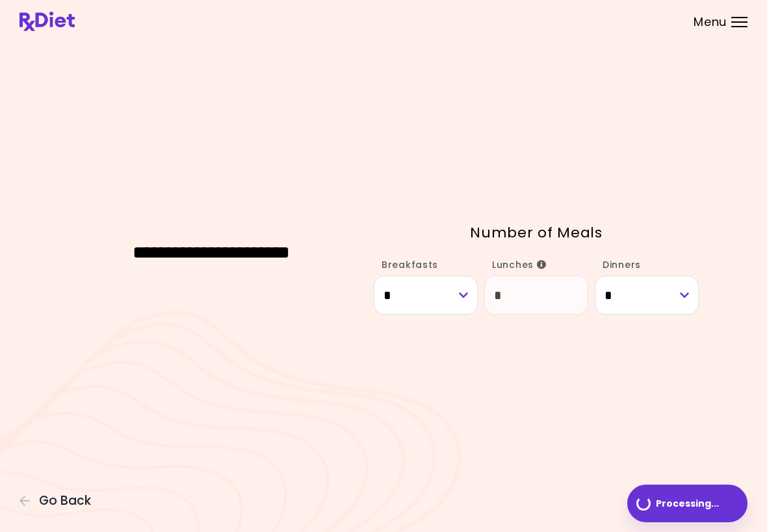  Describe the element at coordinates (65, 502) in the screenshot. I see `span: Go Back` at that location.